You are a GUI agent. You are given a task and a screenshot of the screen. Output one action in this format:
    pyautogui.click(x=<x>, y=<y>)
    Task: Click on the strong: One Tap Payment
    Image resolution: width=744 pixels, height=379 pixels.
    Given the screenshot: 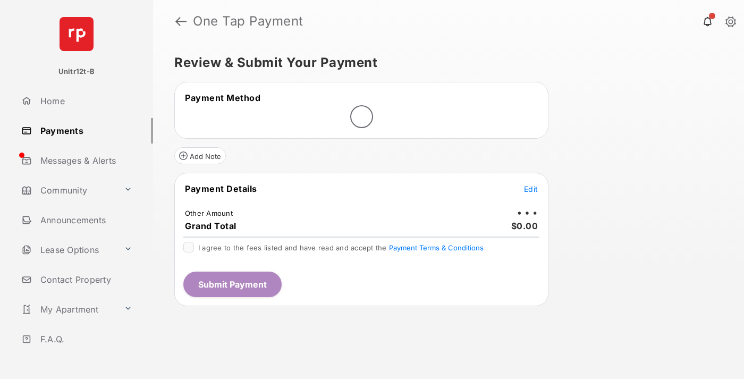 What is the action you would take?
    pyautogui.click(x=248, y=21)
    